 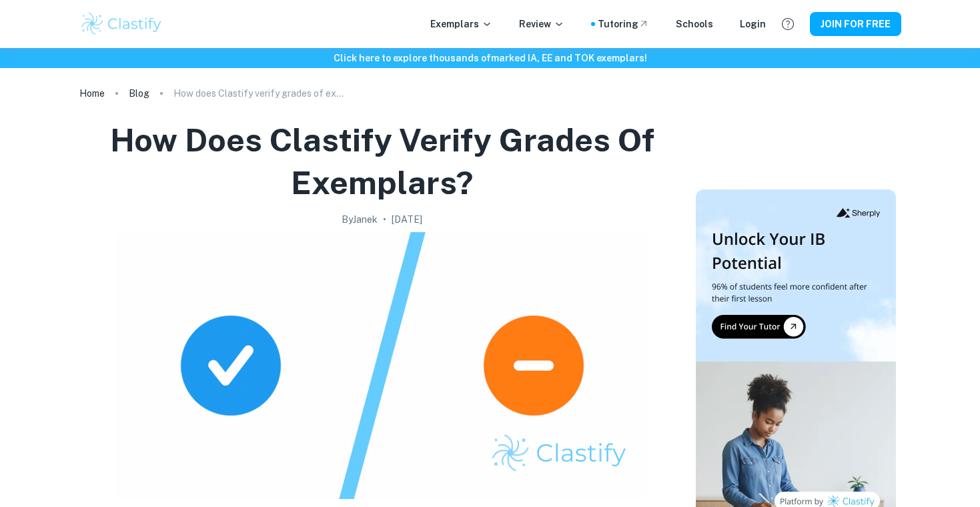 What do you see at coordinates (753, 24) in the screenshot?
I see `div: Login` at bounding box center [753, 24].